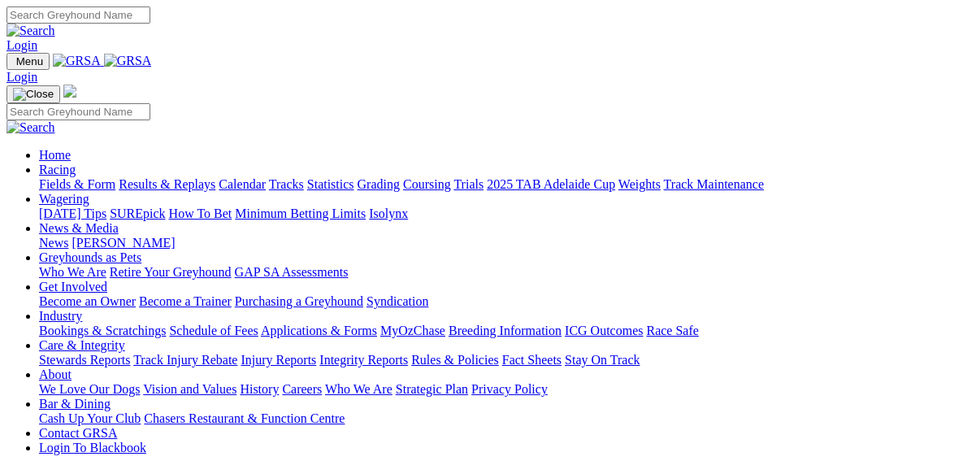 This screenshot has width=980, height=461. What do you see at coordinates (455, 360) in the screenshot?
I see `a: Rules & Policies` at bounding box center [455, 360].